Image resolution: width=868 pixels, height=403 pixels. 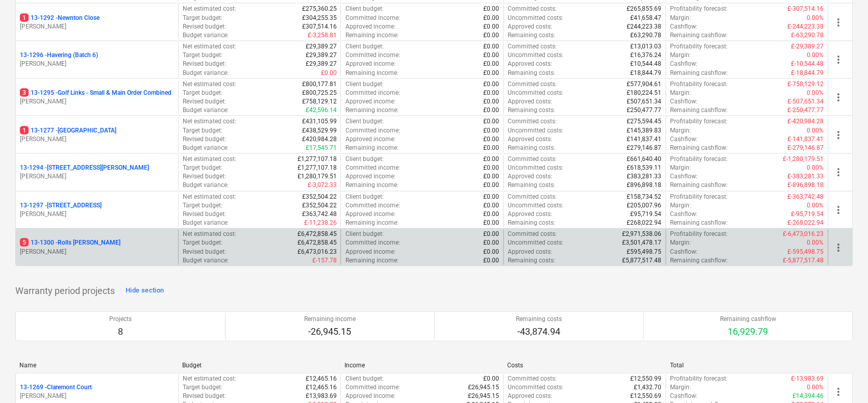 What do you see at coordinates (643, 177) in the screenshot?
I see `p: £383,281.33` at bounding box center [643, 177].